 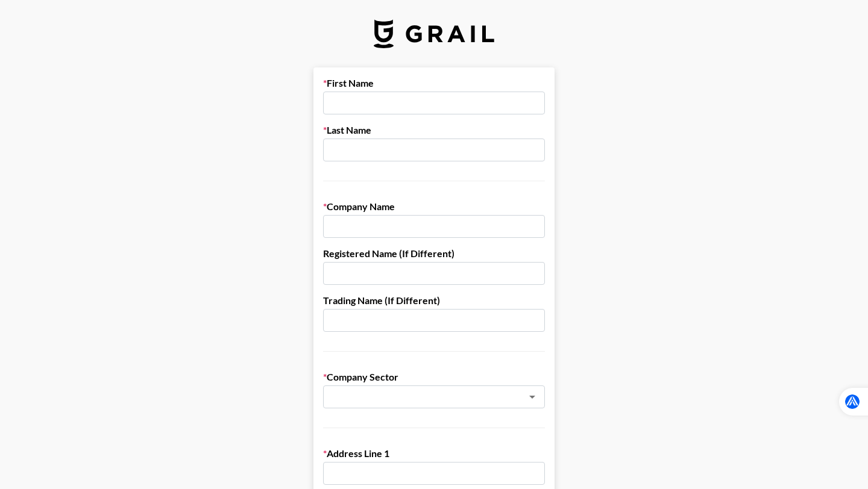 I want to click on img: Grail Talent Logo, so click(x=434, y=34).